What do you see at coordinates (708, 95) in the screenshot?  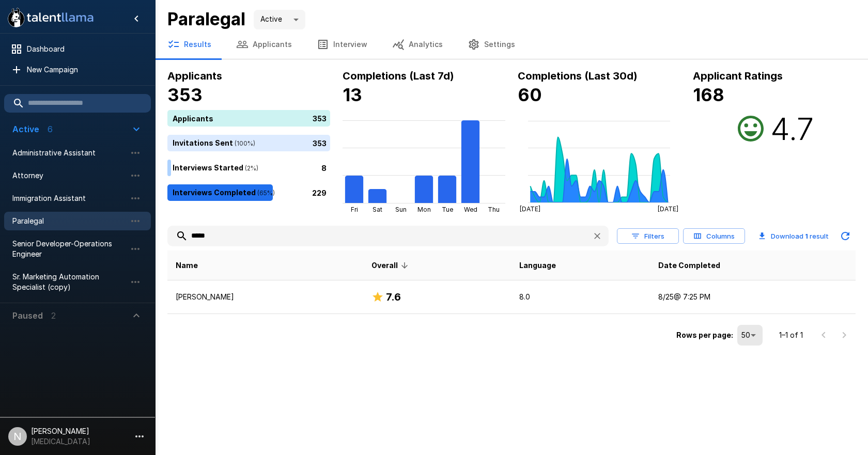 I see `b: 168` at bounding box center [708, 95].